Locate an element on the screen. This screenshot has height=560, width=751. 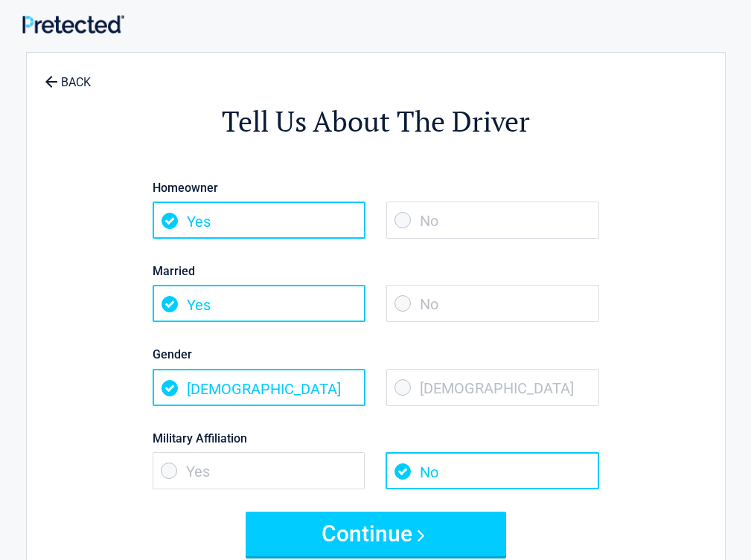
label: Married is located at coordinates (376, 271).